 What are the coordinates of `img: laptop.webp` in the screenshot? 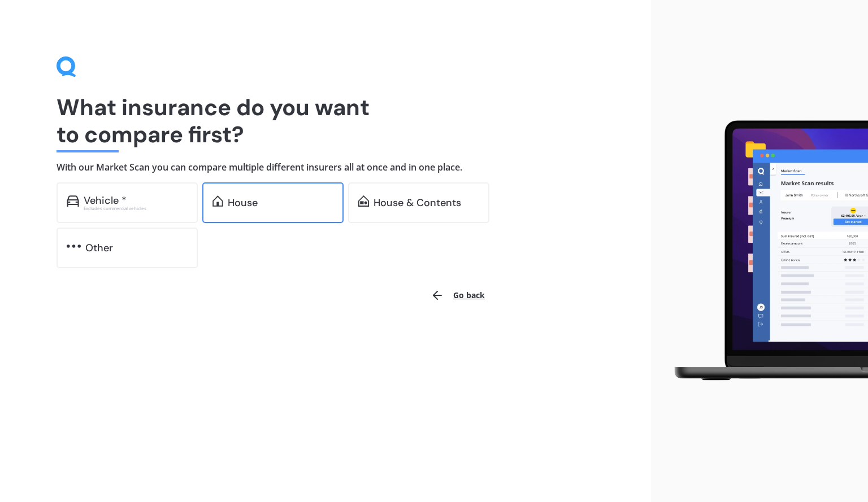 It's located at (764, 251).